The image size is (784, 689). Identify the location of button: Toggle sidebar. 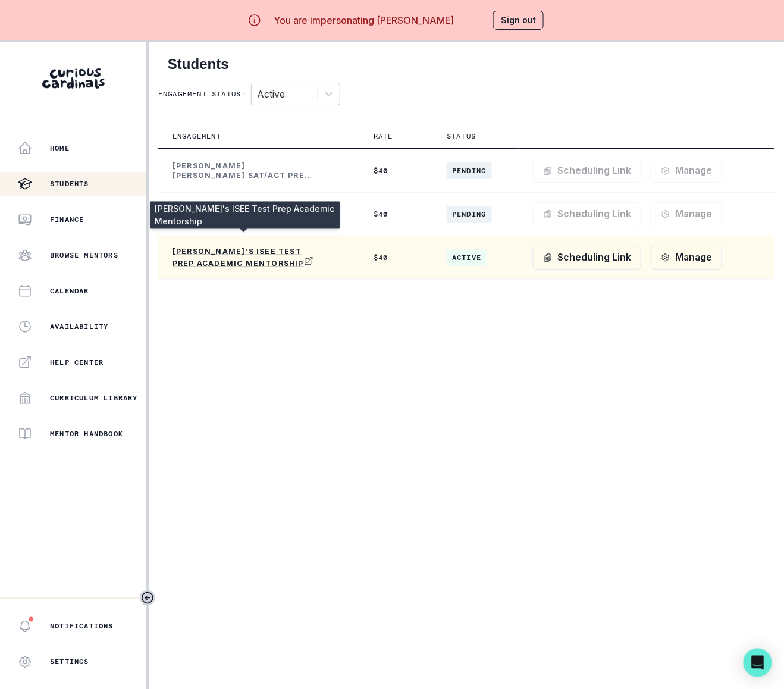
(147, 598).